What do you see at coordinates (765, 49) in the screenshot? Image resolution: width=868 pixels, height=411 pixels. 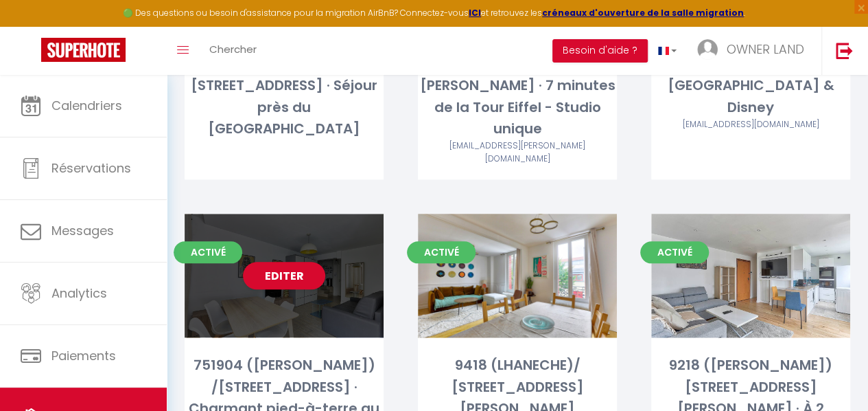 I see `span: OWNER LAND` at bounding box center [765, 49].